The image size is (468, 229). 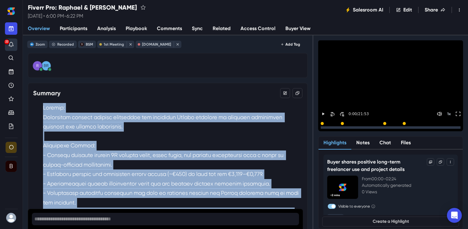 What do you see at coordinates (73, 29) in the screenshot?
I see `span: Participants` at bounding box center [73, 29].